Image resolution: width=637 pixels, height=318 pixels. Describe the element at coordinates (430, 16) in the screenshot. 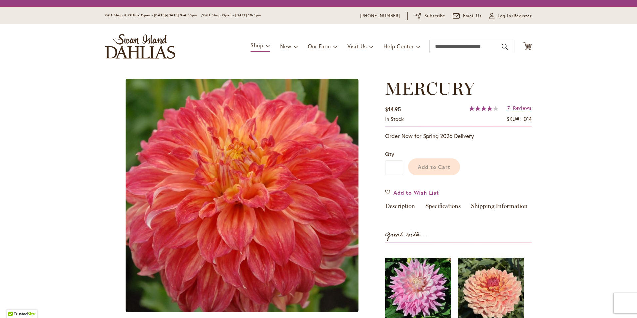

I see `a: Subscribe` at that location.